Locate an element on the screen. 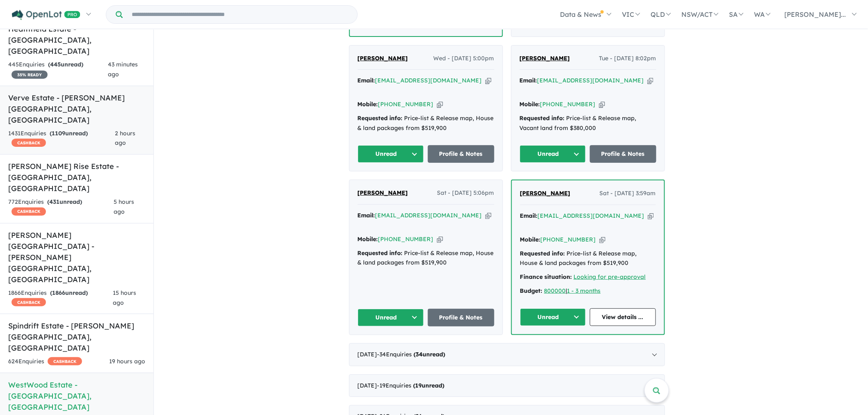 Image resolution: width=868 pixels, height=415 pixels. div: 1431 Enquir ies is located at coordinates (61, 139).